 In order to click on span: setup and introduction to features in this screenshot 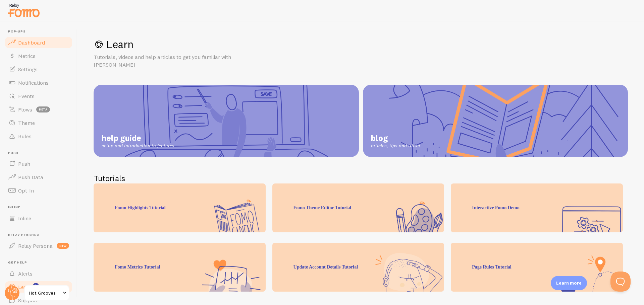, I will do `click(138, 146)`.